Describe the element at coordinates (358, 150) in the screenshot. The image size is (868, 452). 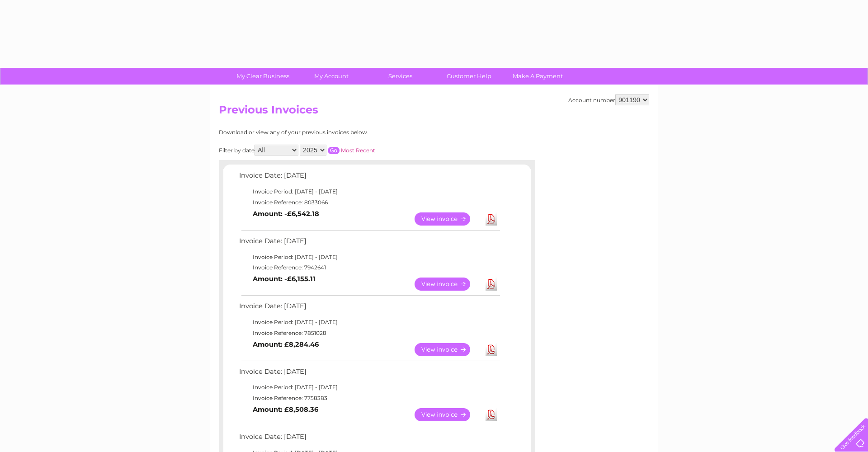
I see `a: Most Recent` at that location.